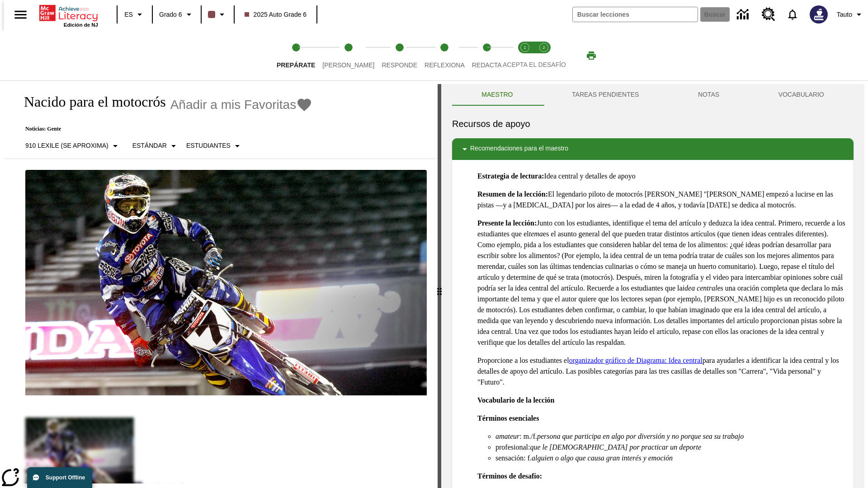 This screenshot has width=868, height=488. Describe the element at coordinates (348, 56) in the screenshot. I see `button: Lee step 2 of 5` at that location.